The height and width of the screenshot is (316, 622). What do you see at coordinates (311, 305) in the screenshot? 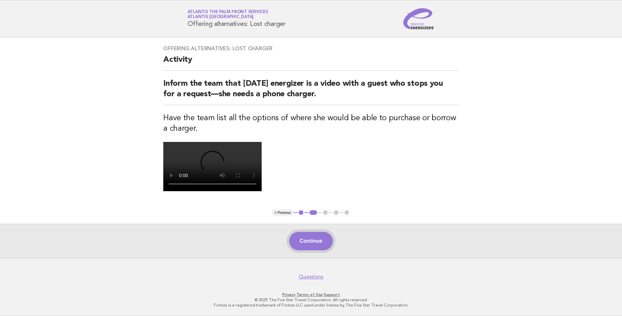
I see `p: Forbes is a registered trademark of Forbes LLC used under license by The Five Star Travel Corpora...` at bounding box center [311, 305].